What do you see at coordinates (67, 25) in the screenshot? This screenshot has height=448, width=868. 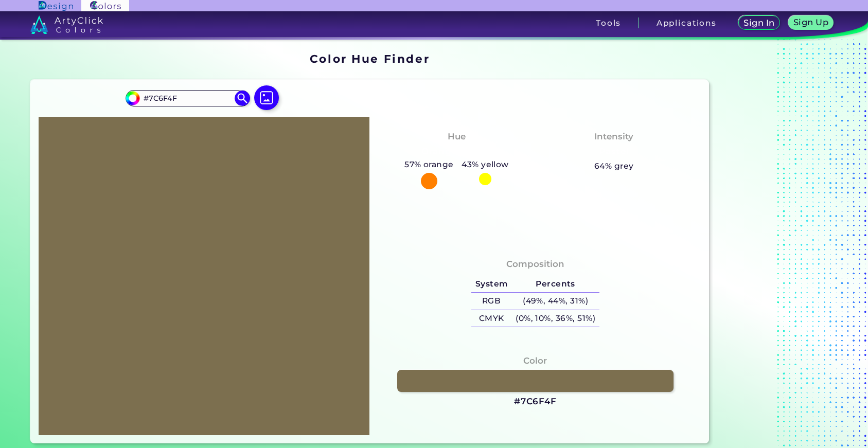 I see `img: logo_artyclick_colors_white.svg` at bounding box center [67, 25].